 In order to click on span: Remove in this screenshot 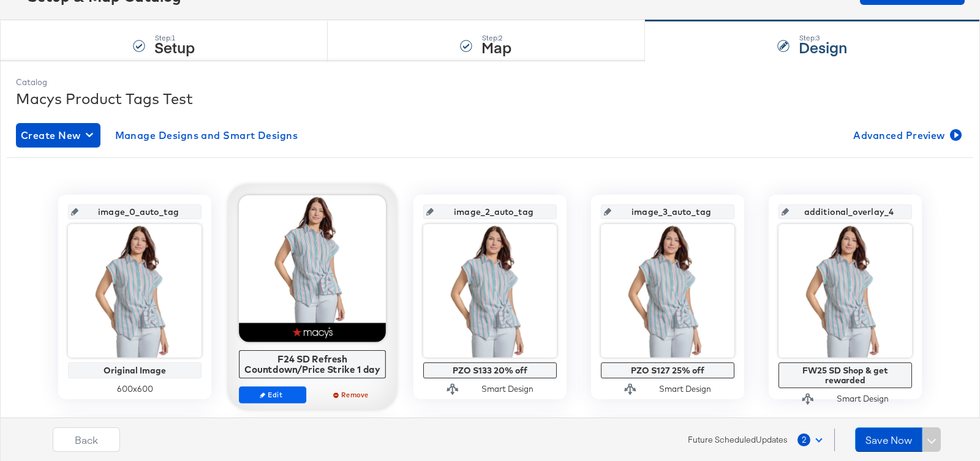, I will do `click(352, 394)`.